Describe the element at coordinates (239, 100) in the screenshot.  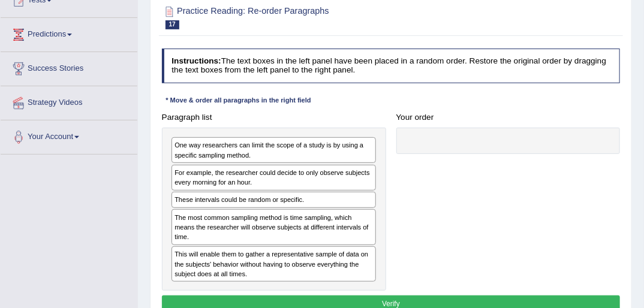
I see `div: * Move & order all paragraphs in the right field` at that location.